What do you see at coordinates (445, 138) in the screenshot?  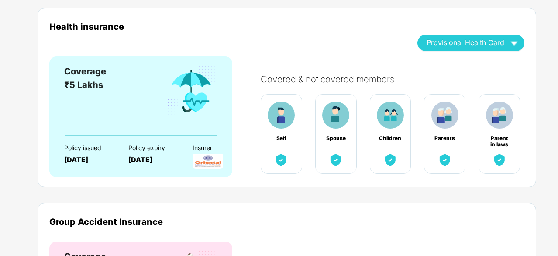 I see `div: Parents` at bounding box center [445, 138].